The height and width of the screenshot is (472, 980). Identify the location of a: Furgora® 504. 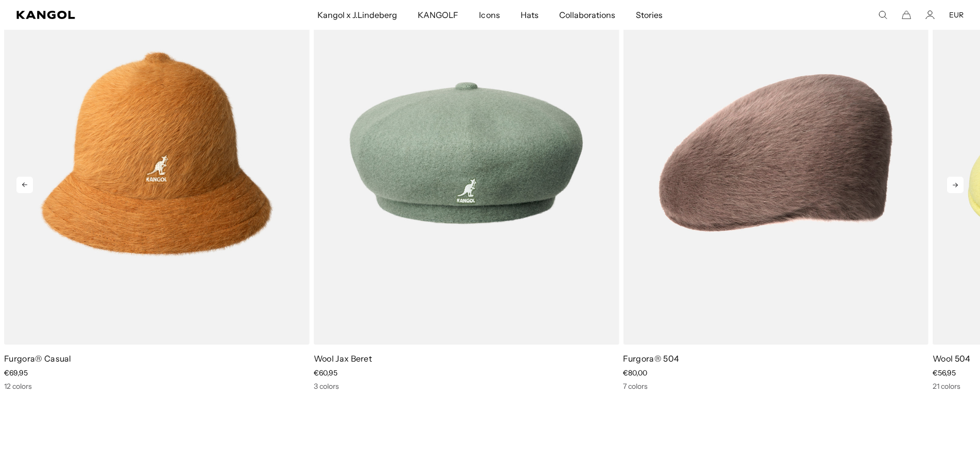
(651, 359).